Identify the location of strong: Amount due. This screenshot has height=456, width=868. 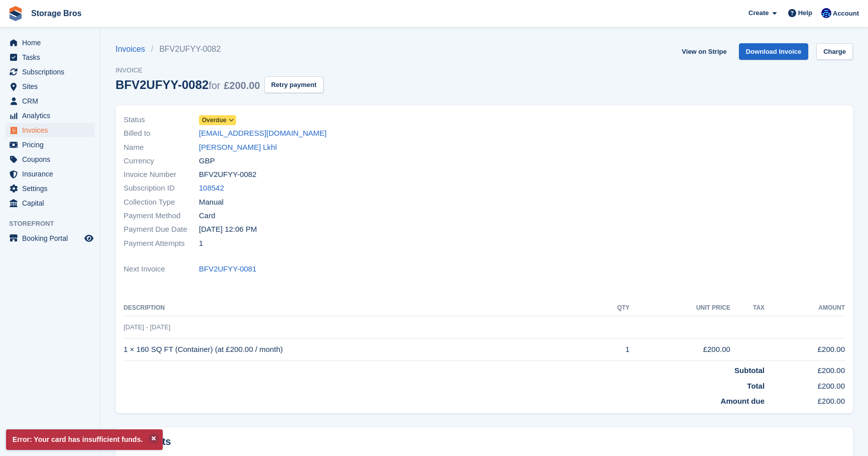
(743, 401).